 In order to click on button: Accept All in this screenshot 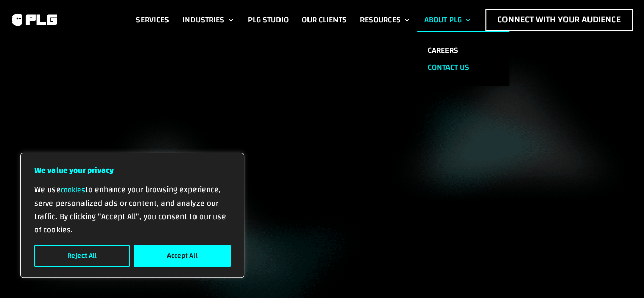, I will do `click(182, 256)`.